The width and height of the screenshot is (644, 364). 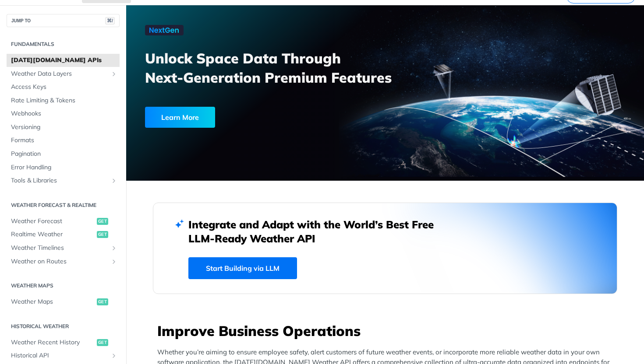 What do you see at coordinates (243, 269) in the screenshot?
I see `a: Start Building via LLM` at bounding box center [243, 269].